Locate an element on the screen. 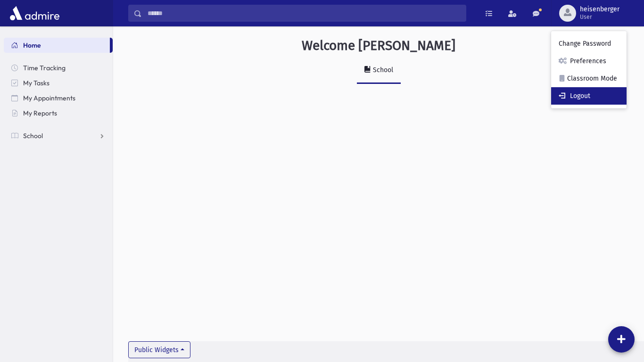 The height and width of the screenshot is (362, 644). span: My Appointments is located at coordinates (49, 98).